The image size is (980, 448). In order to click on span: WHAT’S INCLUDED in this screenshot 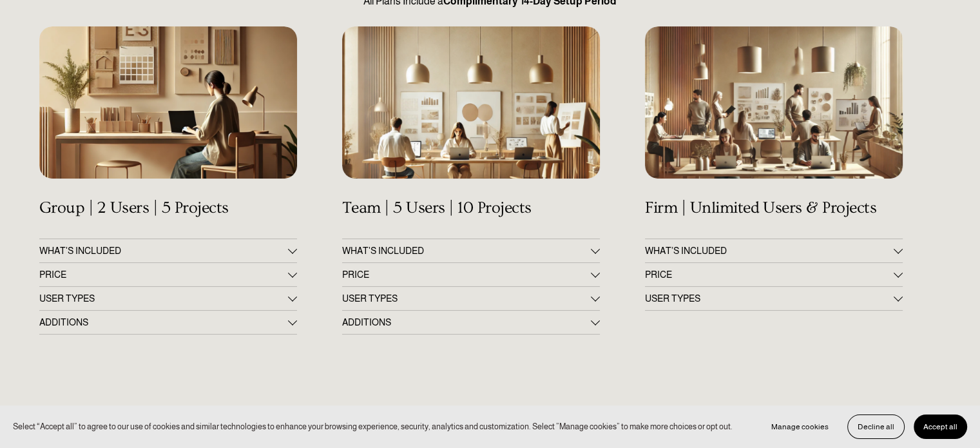, I will do `click(769, 251)`.